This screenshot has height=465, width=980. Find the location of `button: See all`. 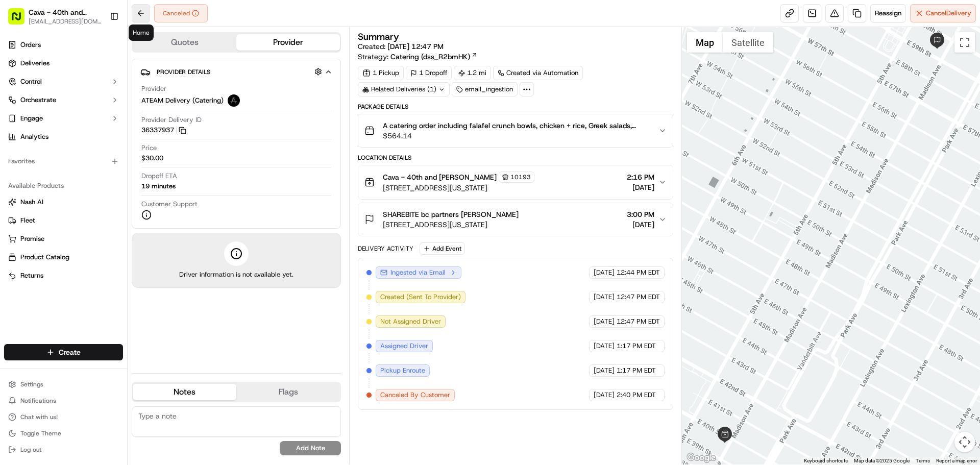

button: See all is located at coordinates (172, 137).